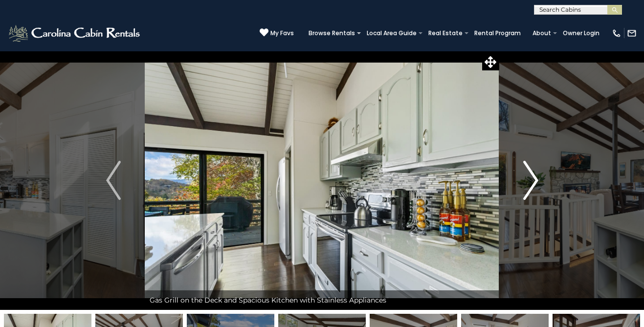  What do you see at coordinates (277, 33) in the screenshot?
I see `a: My Favs` at bounding box center [277, 33].